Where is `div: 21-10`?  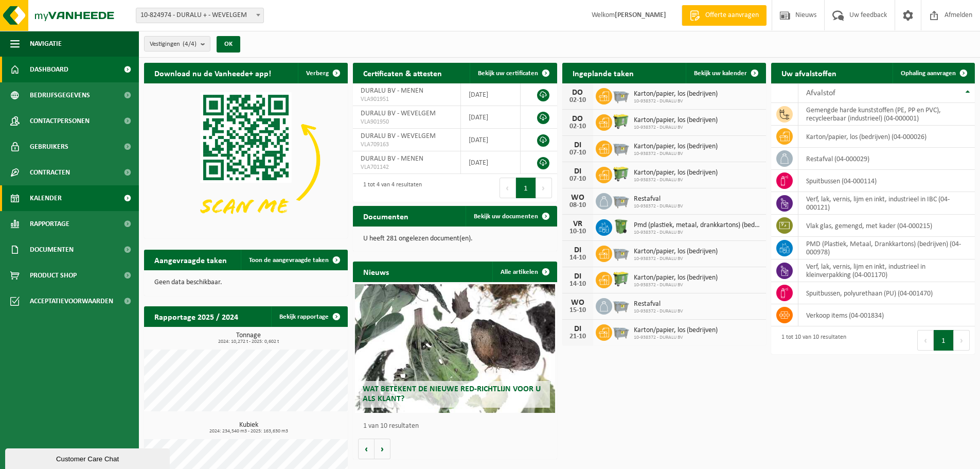
div: 21-10 is located at coordinates (578, 337).